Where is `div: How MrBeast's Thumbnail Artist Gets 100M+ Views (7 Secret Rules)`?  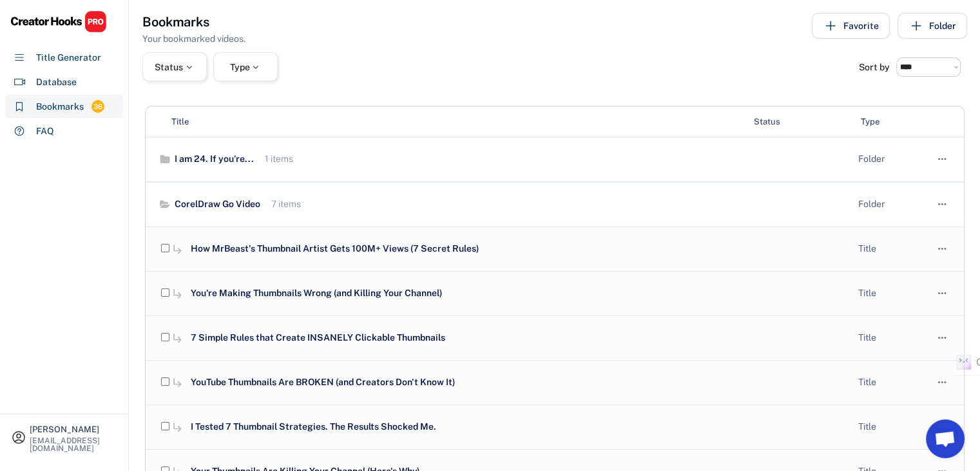 div: How MrBeast's Thumbnail Artist Gets 100M+ Views (7 Secret Rules) is located at coordinates (464, 249).